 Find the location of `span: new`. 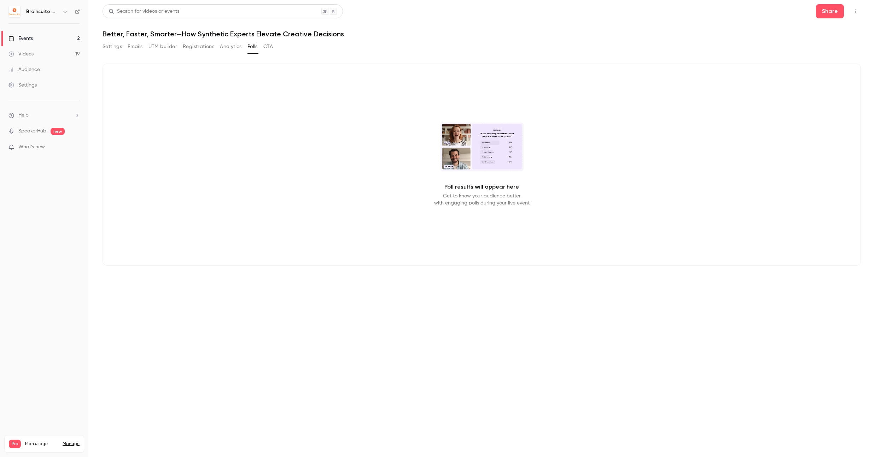

span: new is located at coordinates (58, 131).